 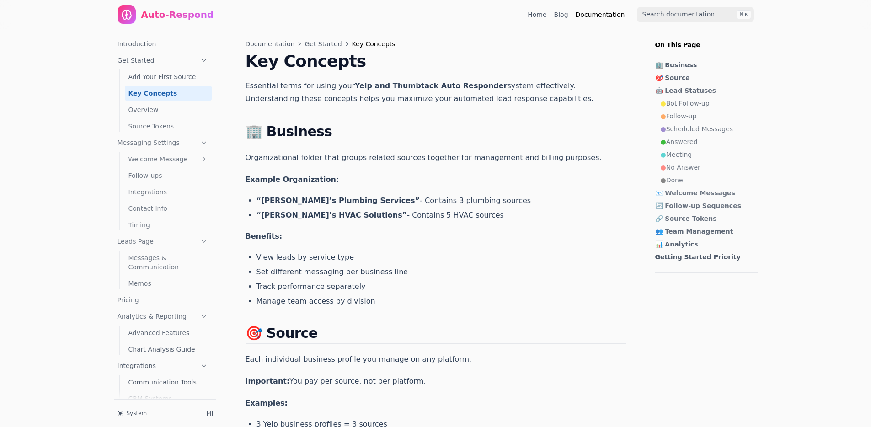 I want to click on a: CRM Systems, so click(x=168, y=399).